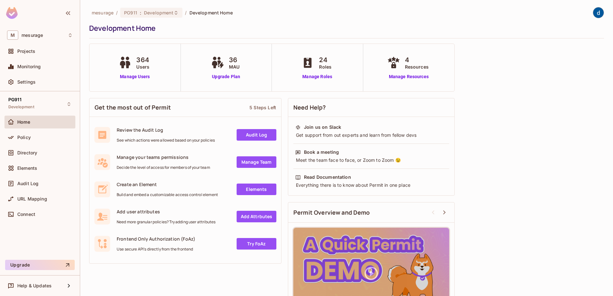  Describe the element at coordinates (26, 82) in the screenshot. I see `span: Settings` at that location.